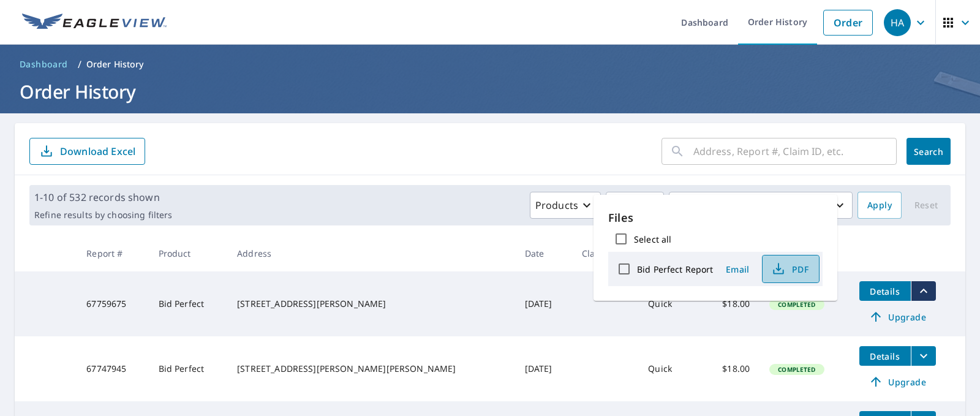  What do you see at coordinates (790, 269) in the screenshot?
I see `span: PDF` at bounding box center [790, 269].